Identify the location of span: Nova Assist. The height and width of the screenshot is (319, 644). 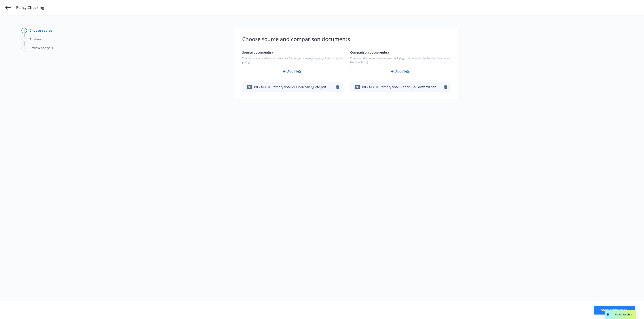
(623, 314).